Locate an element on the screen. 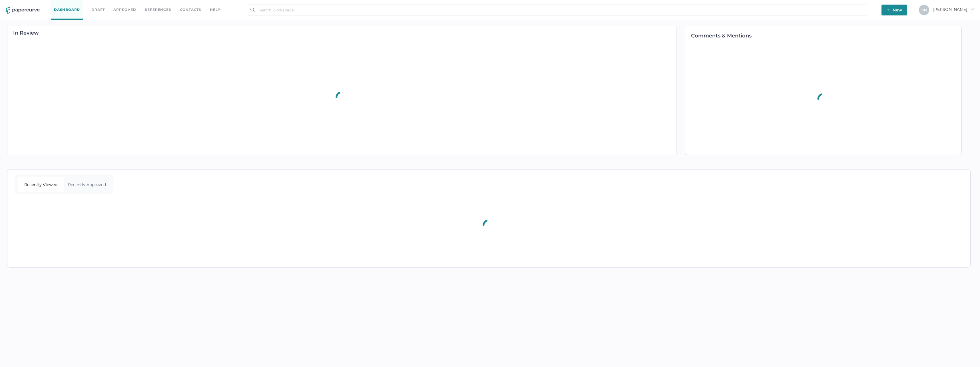 This screenshot has height=367, width=980. a: Approved is located at coordinates (125, 10).